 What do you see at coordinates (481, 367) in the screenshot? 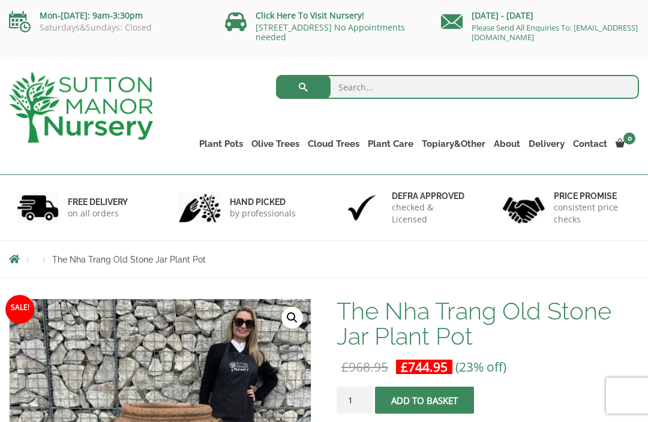
I see `span: (23% off)` at bounding box center [481, 367].